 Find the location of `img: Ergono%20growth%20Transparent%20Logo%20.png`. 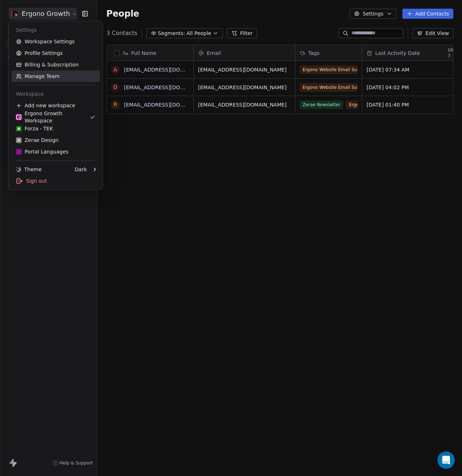

img: Ergono%20growth%20Transparent%20Logo%20.png is located at coordinates (19, 117).